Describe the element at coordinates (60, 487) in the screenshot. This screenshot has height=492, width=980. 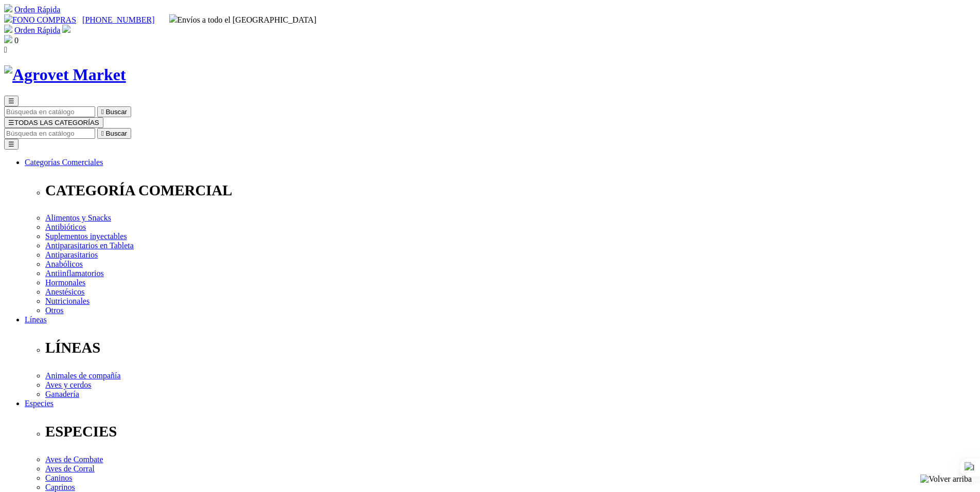
I see `a: Caprinos` at that location.